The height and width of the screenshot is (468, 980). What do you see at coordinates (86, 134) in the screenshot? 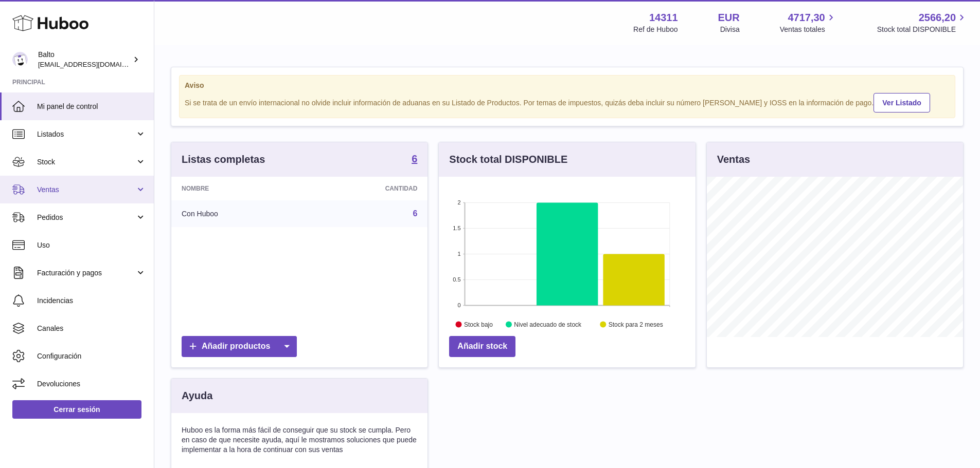
I see `span: Listados` at bounding box center [86, 134].